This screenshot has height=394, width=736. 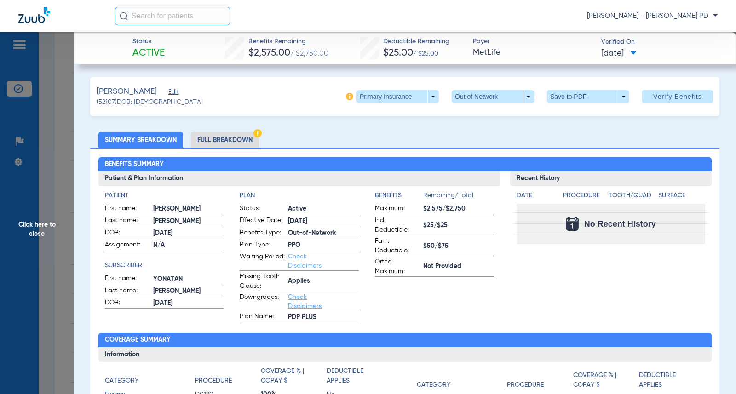 I want to click on img: Search Icon, so click(x=124, y=16).